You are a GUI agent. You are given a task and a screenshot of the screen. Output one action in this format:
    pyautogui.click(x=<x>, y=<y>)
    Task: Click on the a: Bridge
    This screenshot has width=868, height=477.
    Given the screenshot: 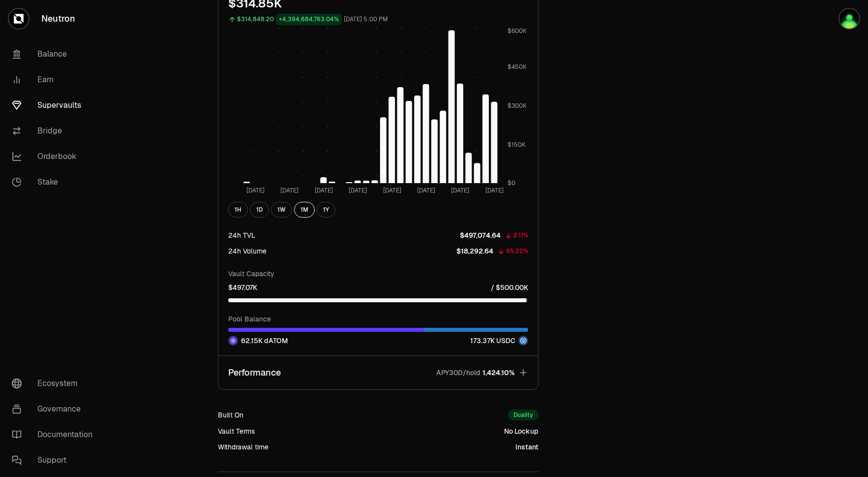 What is the action you would take?
    pyautogui.click(x=55, y=131)
    